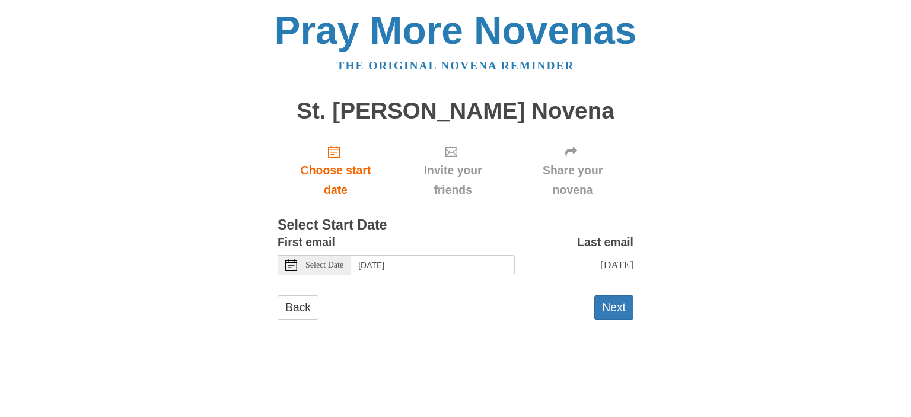 This screenshot has height=417, width=911. What do you see at coordinates (306, 242) in the screenshot?
I see `label: First email` at bounding box center [306, 242].